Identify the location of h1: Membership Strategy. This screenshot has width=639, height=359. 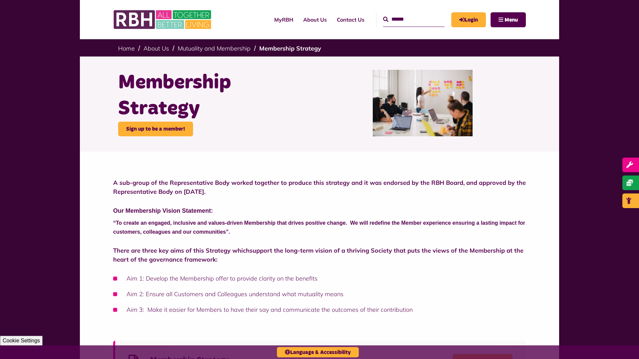
(216, 96).